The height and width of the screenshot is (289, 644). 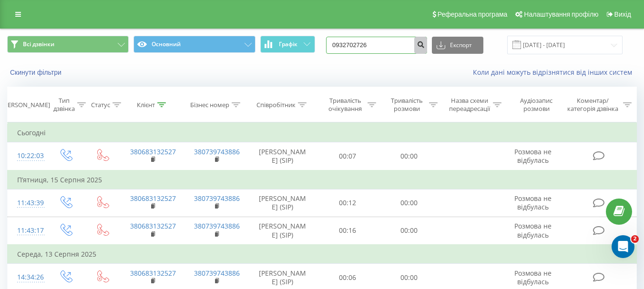 I want to click on button: Скинути фільтри, so click(x=37, y=73).